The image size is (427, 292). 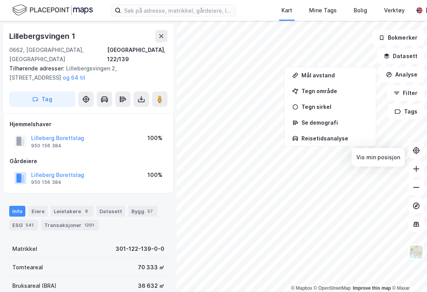 I want to click on div: Reisetidsanalyse, so click(x=335, y=138).